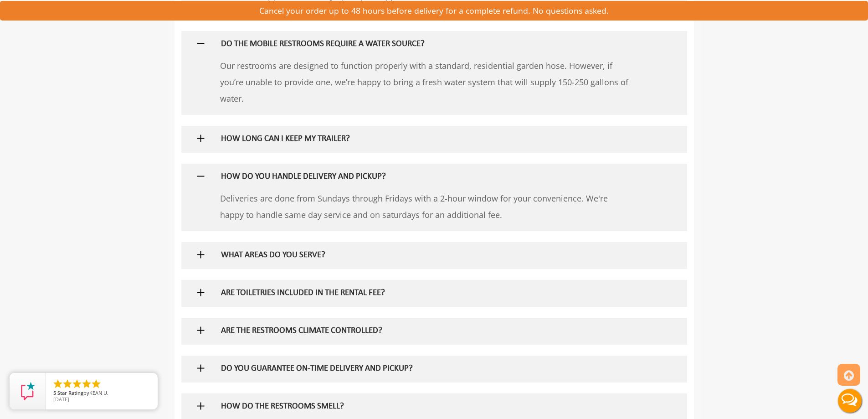 The height and width of the screenshot is (419, 868). Describe the element at coordinates (426, 207) in the screenshot. I see `p: Deliveries are done from Sundays through Fridays with a 2-hour window for your convenience. We're...` at that location.